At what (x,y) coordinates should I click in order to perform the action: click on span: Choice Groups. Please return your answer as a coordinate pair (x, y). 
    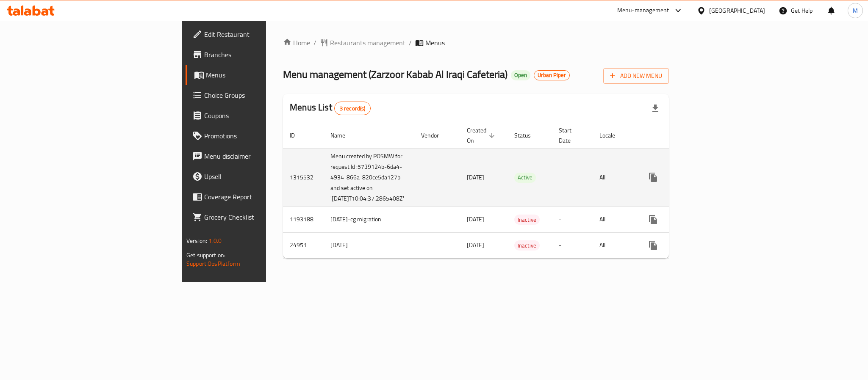
    Looking at the image, I should click on (262, 95).